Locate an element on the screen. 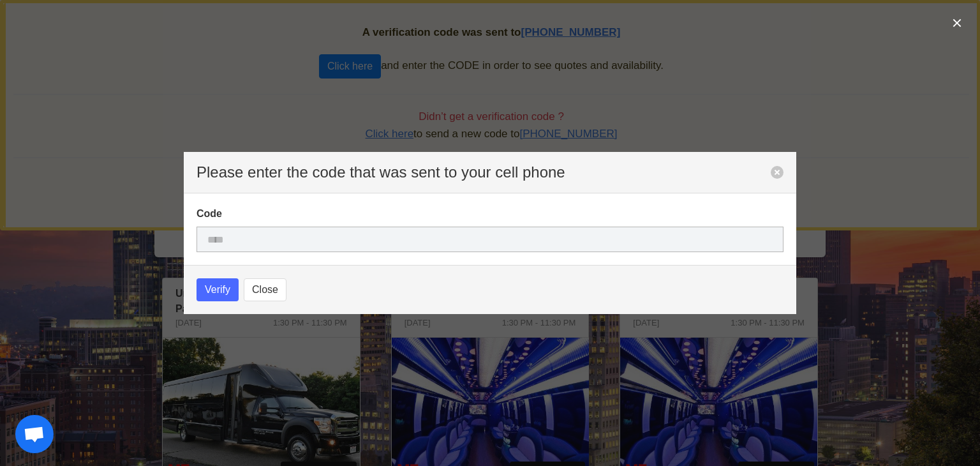 The height and width of the screenshot is (466, 980). button: Close is located at coordinates (265, 290).